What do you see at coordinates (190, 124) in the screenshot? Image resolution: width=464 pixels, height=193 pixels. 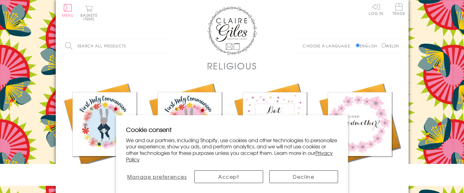 I see `img: First Holy Communion Card, Pink Flowers, Embellished with pompoms` at bounding box center [190, 124].